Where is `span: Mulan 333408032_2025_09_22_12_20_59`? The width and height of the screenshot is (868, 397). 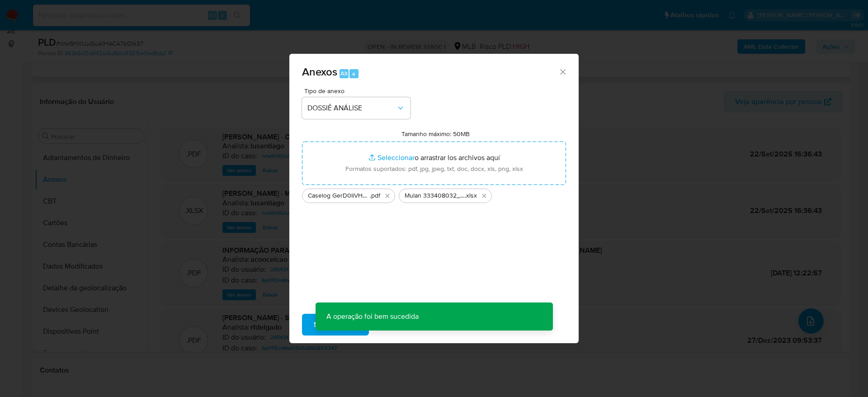 span: Mulan 333408032_2025_09_22_12_20_59 is located at coordinates (435, 196).